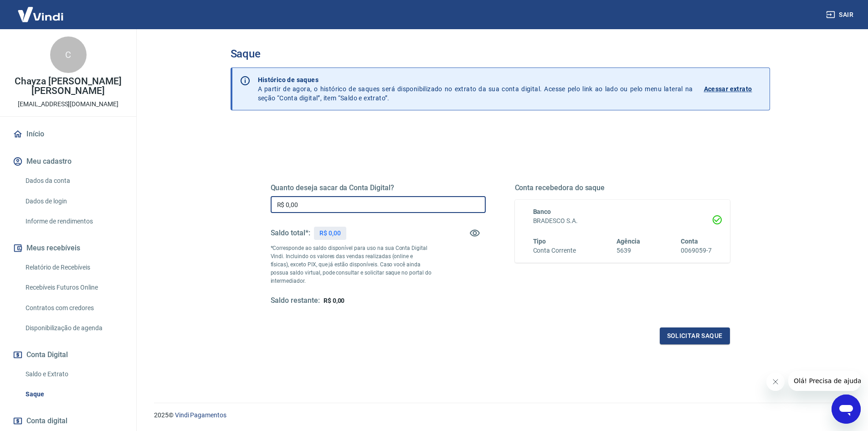  Describe the element at coordinates (47, 421) in the screenshot. I see `span: Conta digital` at that location.